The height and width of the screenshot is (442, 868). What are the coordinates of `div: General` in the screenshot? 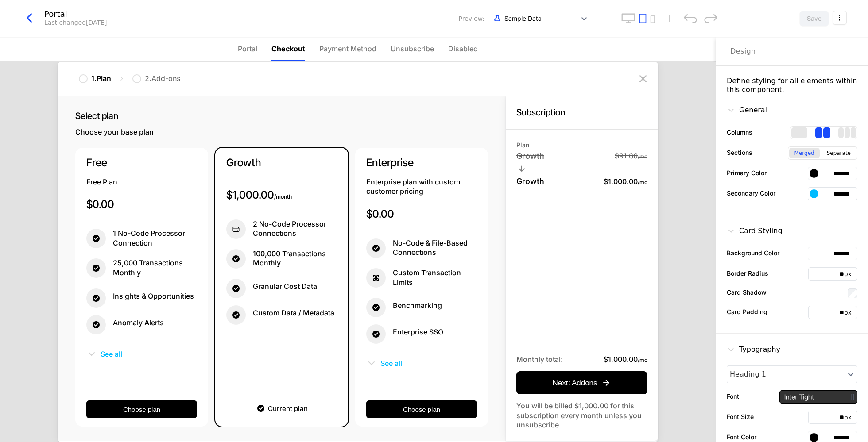 It's located at (747, 111).